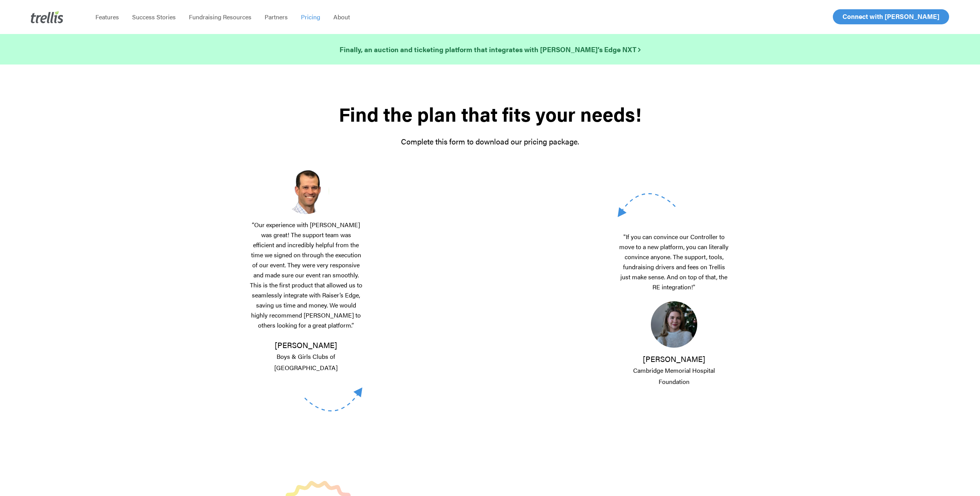  Describe the element at coordinates (47, 17) in the screenshot. I see `img: Trellis` at that location.